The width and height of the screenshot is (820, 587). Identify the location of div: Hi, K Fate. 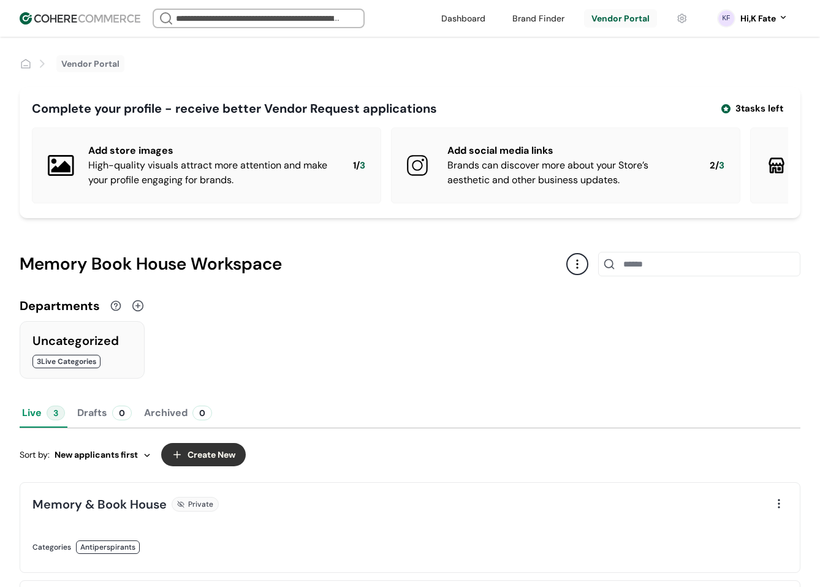
(758, 18).